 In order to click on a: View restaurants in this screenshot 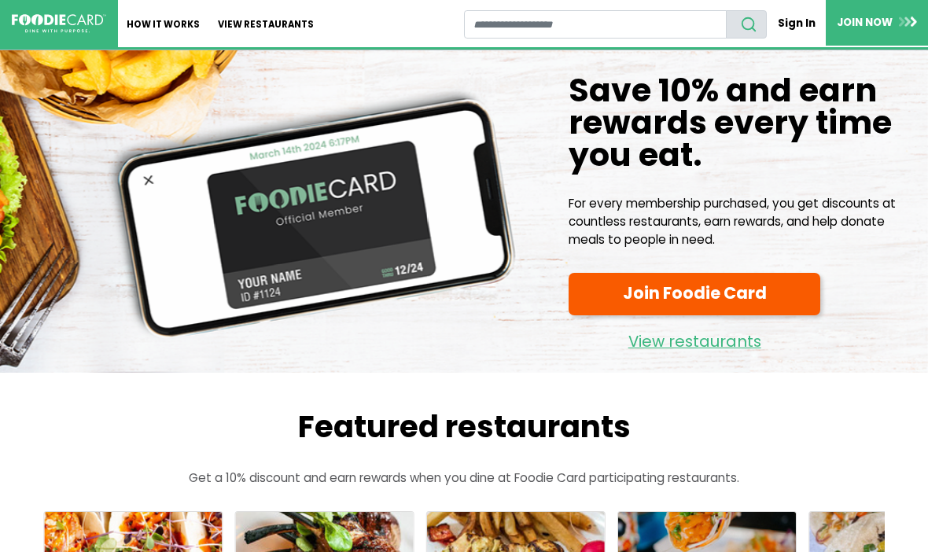, I will do `click(694, 337)`.